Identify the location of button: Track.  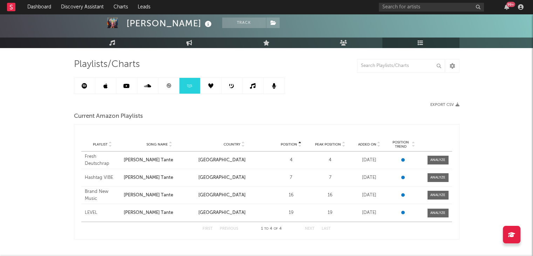
(244, 23).